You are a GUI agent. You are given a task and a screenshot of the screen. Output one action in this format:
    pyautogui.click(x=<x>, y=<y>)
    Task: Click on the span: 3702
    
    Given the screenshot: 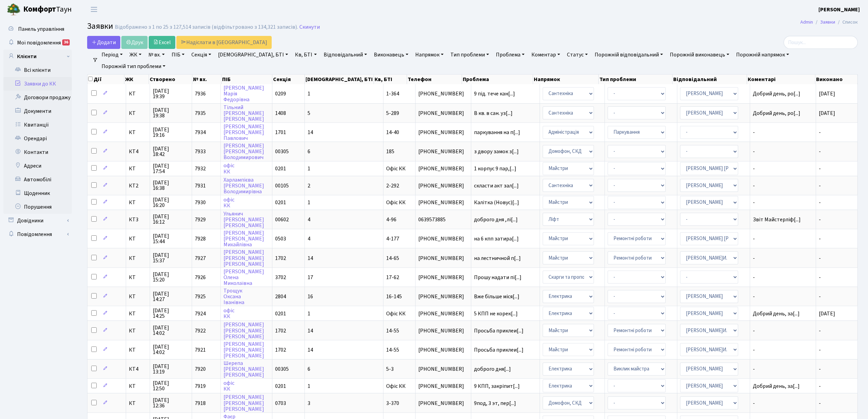 What is the action you would take?
    pyautogui.click(x=280, y=278)
    